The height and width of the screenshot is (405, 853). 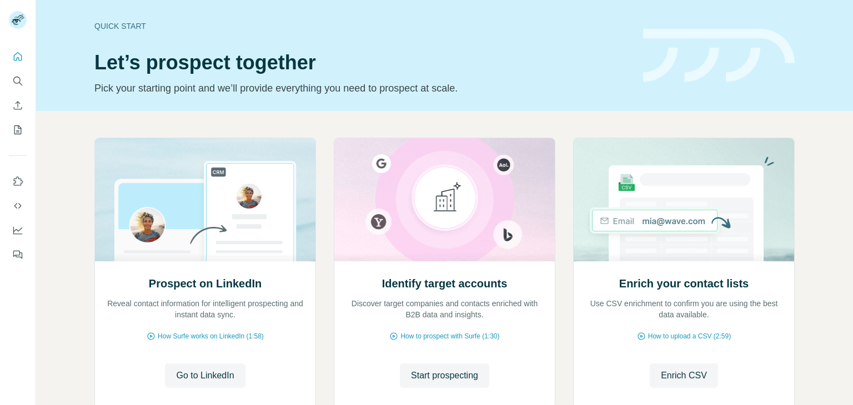 I want to click on button: My lists, so click(x=18, y=130).